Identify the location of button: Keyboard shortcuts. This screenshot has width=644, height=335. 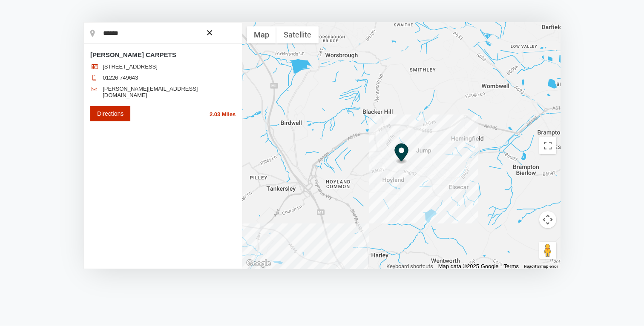
(410, 267).